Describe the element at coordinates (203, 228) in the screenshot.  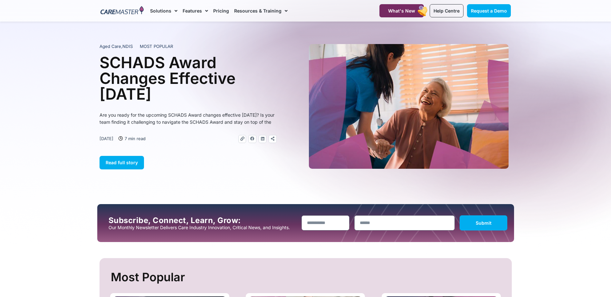
I see `p: Our Monthly Newsletter Delivers Care Industry Innovation, Critical News, and Insights.` at that location.